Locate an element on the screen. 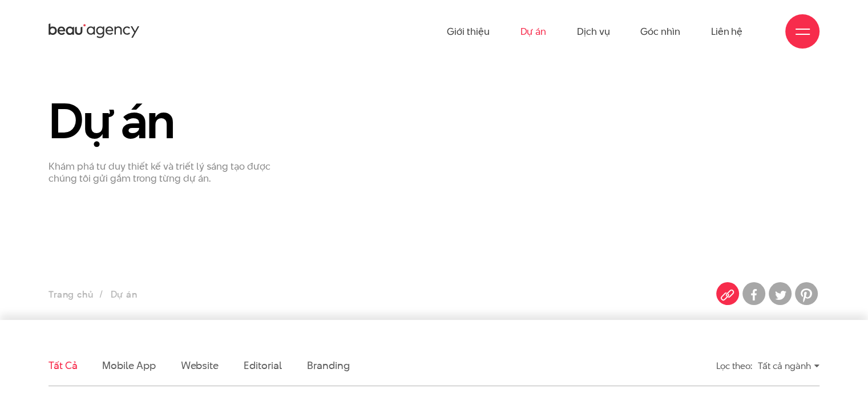 Image resolution: width=868 pixels, height=397 pixels. div: Lọc theo: is located at coordinates (734, 366).